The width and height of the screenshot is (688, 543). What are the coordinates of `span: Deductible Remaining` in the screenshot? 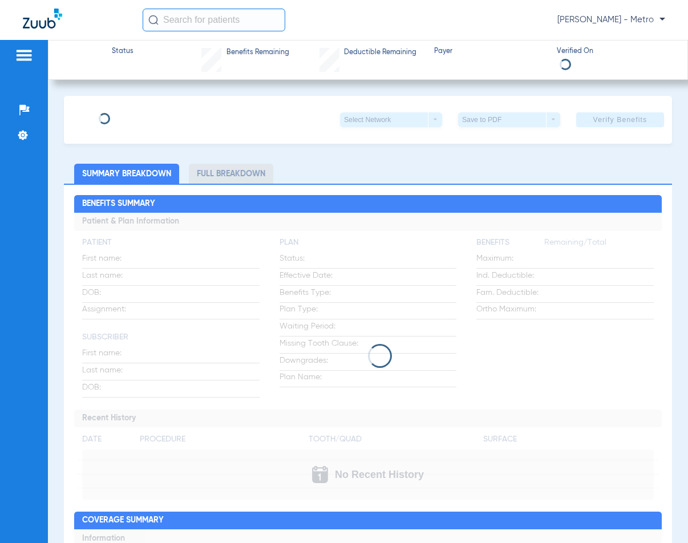 It's located at (380, 53).